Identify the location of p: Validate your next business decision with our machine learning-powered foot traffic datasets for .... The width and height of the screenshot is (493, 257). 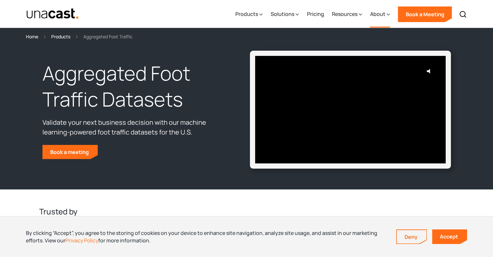
(134, 127).